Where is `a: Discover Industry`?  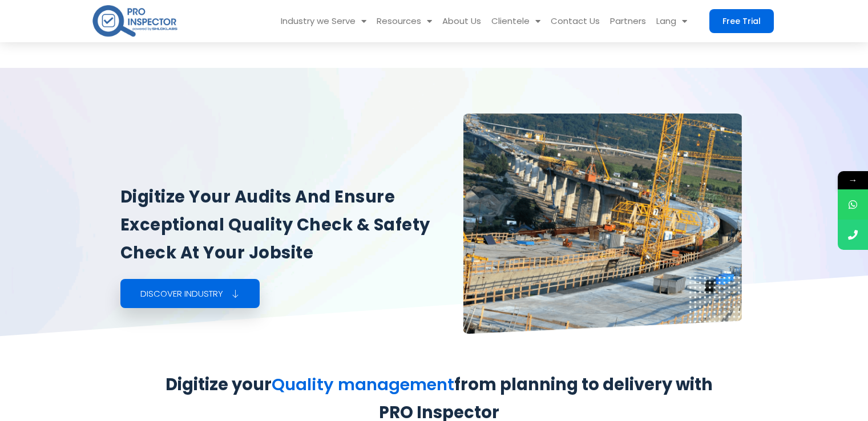
a: Discover Industry is located at coordinates (190, 293).